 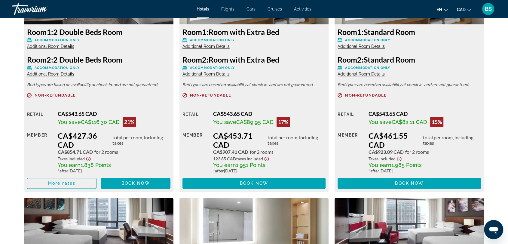 What do you see at coordinates (410, 122) in the screenshot?
I see `span: CA$82.11 CAD` at bounding box center [410, 122].